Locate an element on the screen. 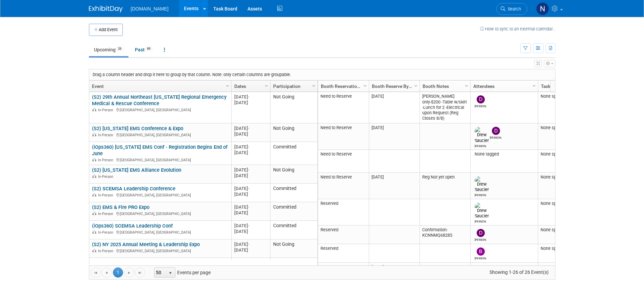  span: Go to the first page is located at coordinates (96, 273).